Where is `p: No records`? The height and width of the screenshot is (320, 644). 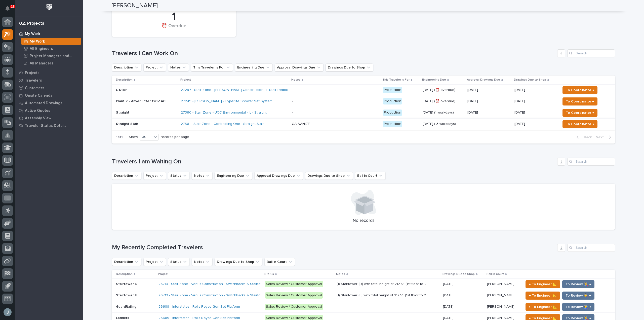 p: No records is located at coordinates (364, 221).